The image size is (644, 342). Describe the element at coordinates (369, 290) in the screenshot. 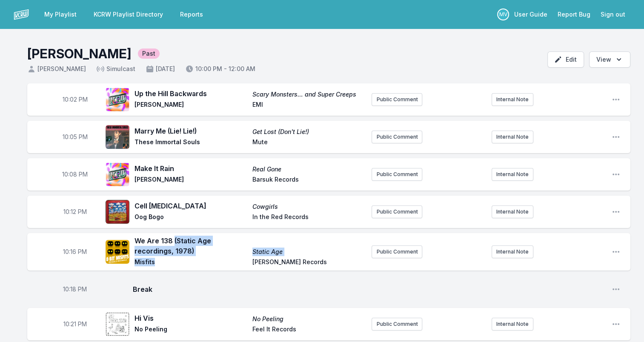

I see `span: Break` at that location.